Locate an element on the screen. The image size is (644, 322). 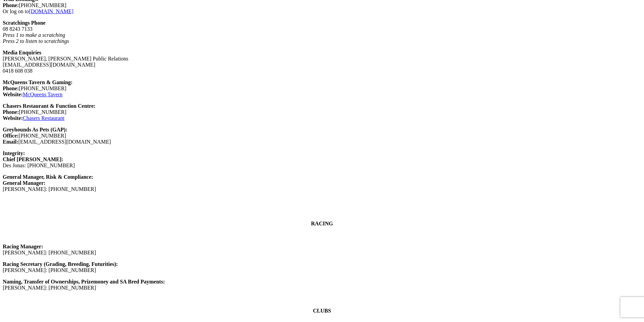
strong: Racing Manager: is located at coordinates (23, 246).